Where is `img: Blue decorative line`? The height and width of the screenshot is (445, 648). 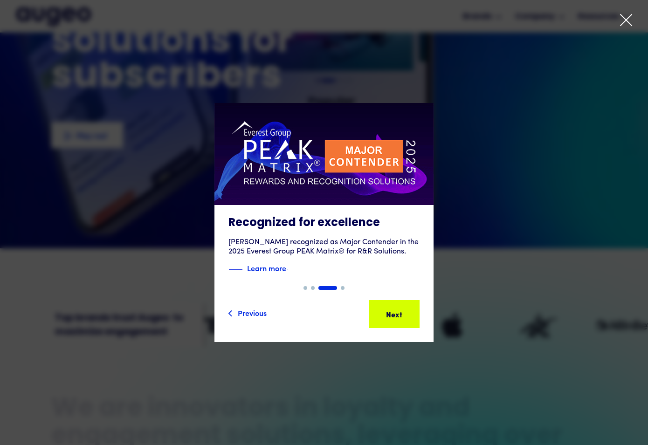 img: Blue decorative line is located at coordinates (235, 269).